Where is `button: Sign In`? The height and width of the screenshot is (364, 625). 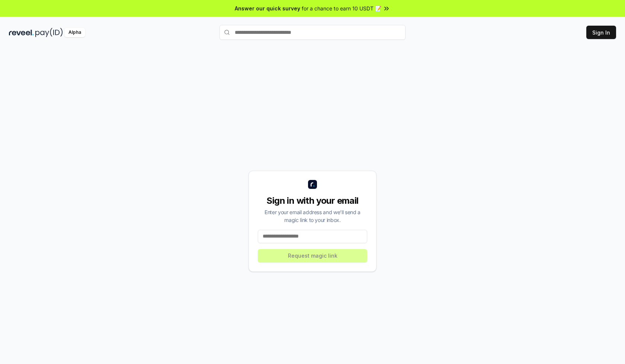
button: Sign In is located at coordinates (601, 32).